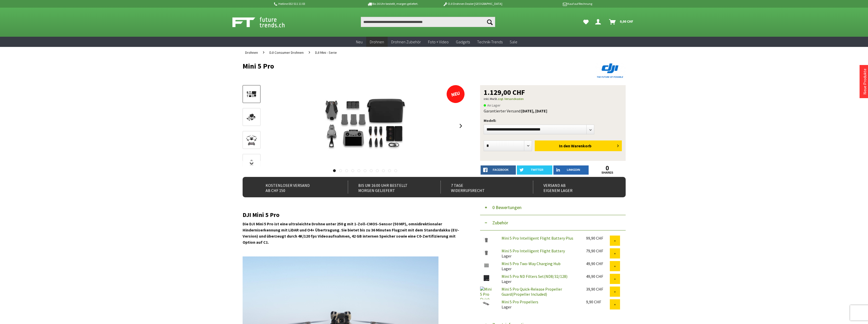 This screenshot has width=868, height=324. I want to click on span: An Lager, so click(492, 105).